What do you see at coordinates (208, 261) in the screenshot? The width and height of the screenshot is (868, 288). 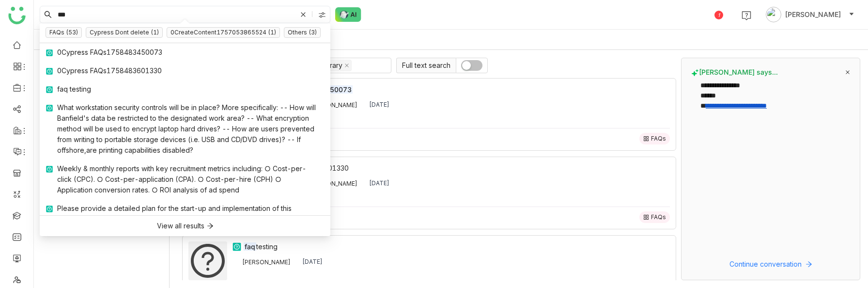 I see `img: faq testing` at bounding box center [208, 261].